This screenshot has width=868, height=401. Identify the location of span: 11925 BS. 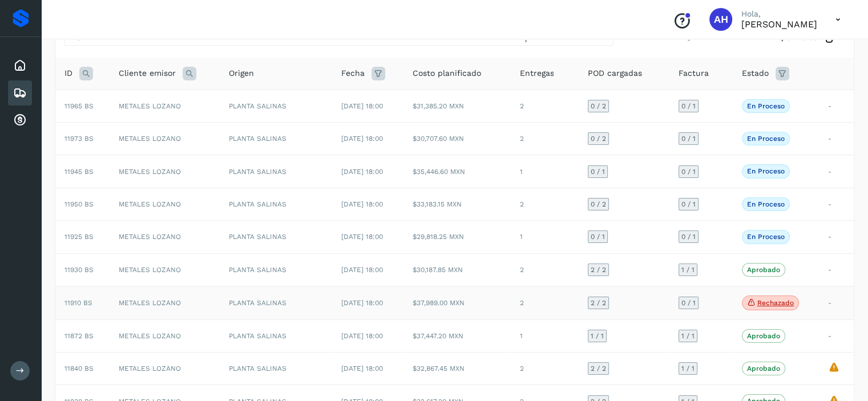
(79, 237).